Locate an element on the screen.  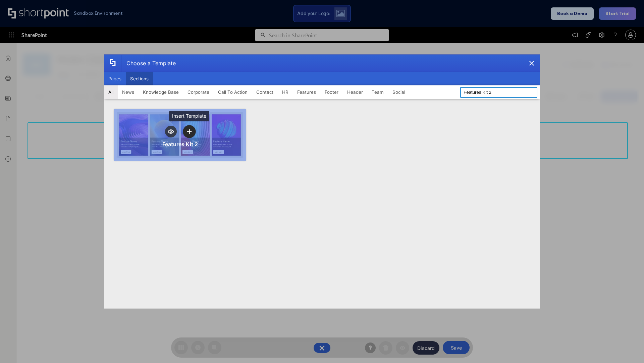
button: Team is located at coordinates (378, 92).